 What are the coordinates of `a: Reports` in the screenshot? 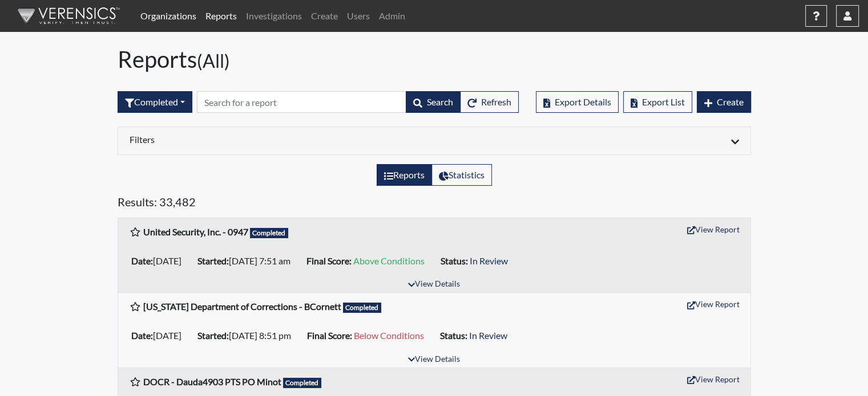 It's located at (221, 16).